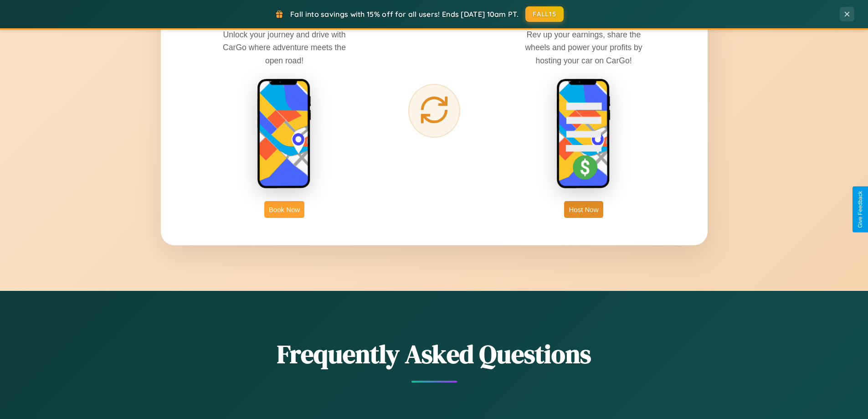 The height and width of the screenshot is (419, 868). I want to click on h2: Frequently Asked Questions, so click(434, 354).